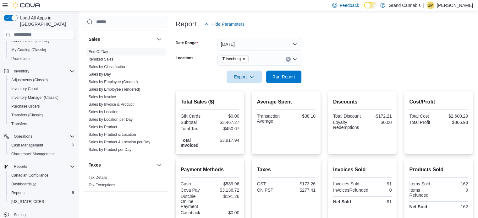  What do you see at coordinates (286, 102) in the screenshot?
I see `h2: Average Spent` at bounding box center [286, 102].